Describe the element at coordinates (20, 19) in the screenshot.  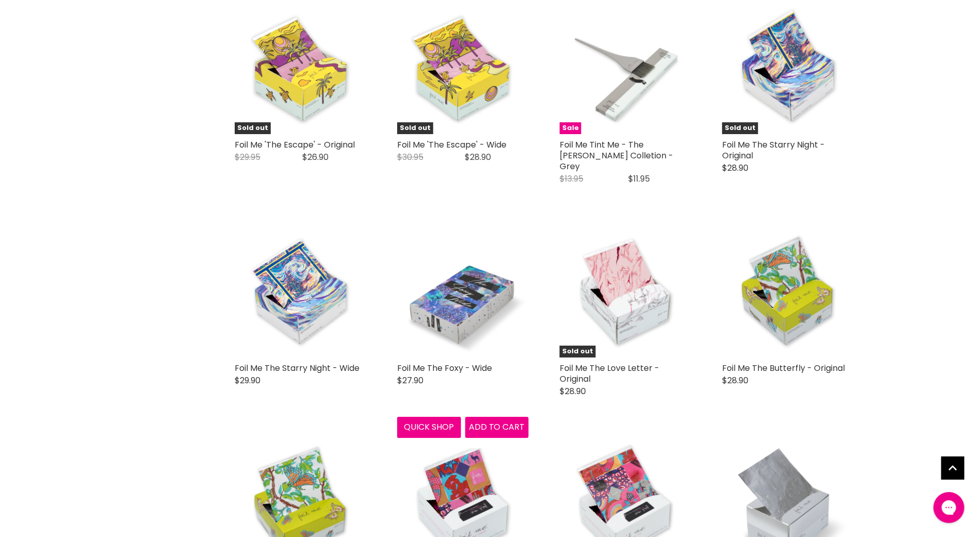
I see `button: Open gorgias live chat` at that location.